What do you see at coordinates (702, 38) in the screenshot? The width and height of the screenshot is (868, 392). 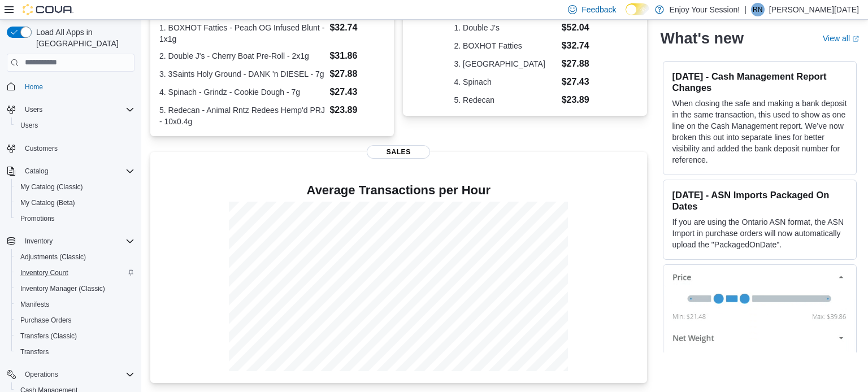 I see `h2: What's new` at bounding box center [702, 38].